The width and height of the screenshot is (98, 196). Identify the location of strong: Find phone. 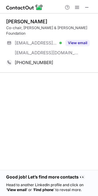
(44, 189).